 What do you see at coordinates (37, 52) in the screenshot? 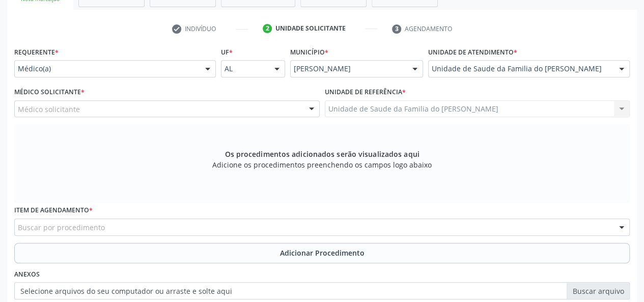
I see `label: Requerente` at bounding box center [37, 52].